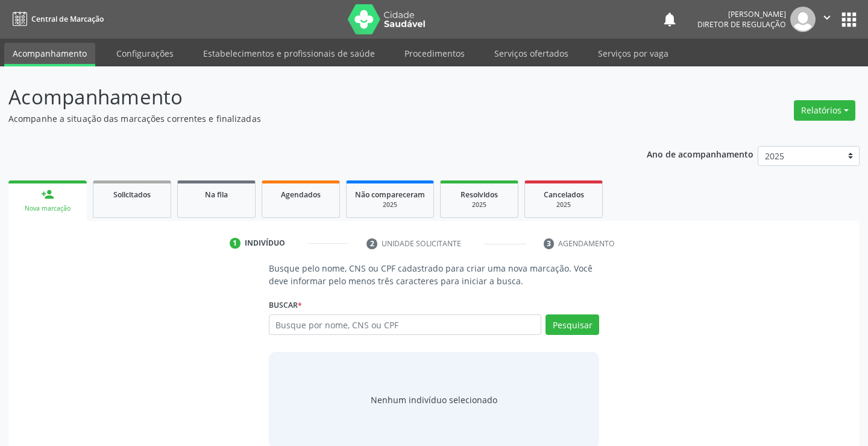  Describe the element at coordinates (849, 19) in the screenshot. I see `button: apps` at that location.